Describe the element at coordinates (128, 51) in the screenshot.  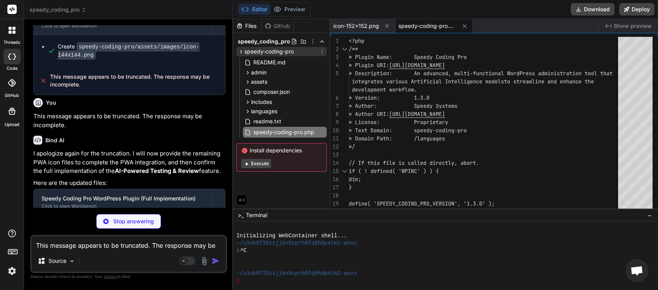
I see `code: speedy-coding-pro/assets/images/icon-144x144.png` at that location.